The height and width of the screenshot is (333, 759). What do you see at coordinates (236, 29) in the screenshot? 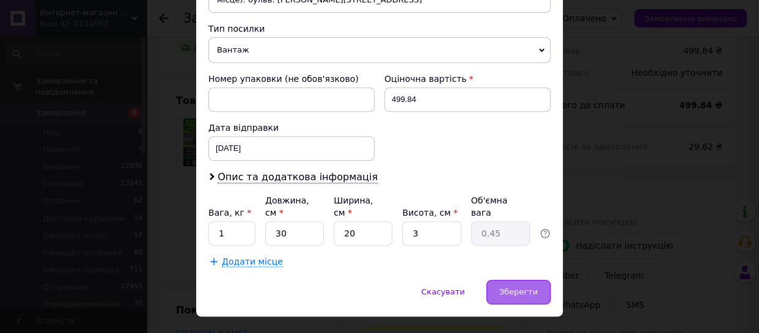
I see `span: Тип посилки` at bounding box center [236, 29].